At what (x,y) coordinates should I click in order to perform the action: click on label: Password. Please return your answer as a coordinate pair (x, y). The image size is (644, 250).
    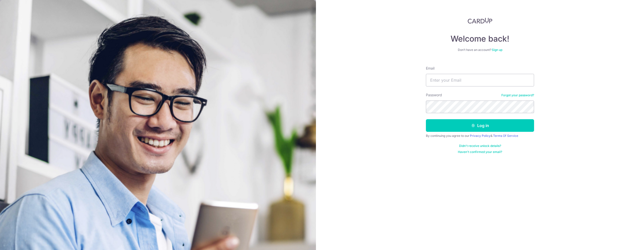
    Looking at the image, I should click on (434, 95).